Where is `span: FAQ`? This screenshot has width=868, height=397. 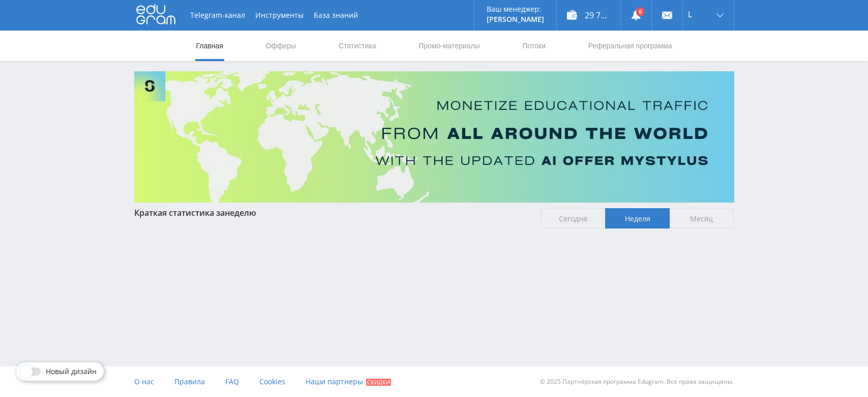
span: FAQ is located at coordinates (232, 381).